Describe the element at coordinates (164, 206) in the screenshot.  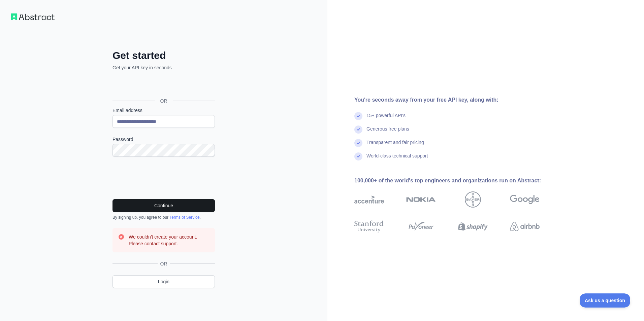
I see `button: Continue` at that location.